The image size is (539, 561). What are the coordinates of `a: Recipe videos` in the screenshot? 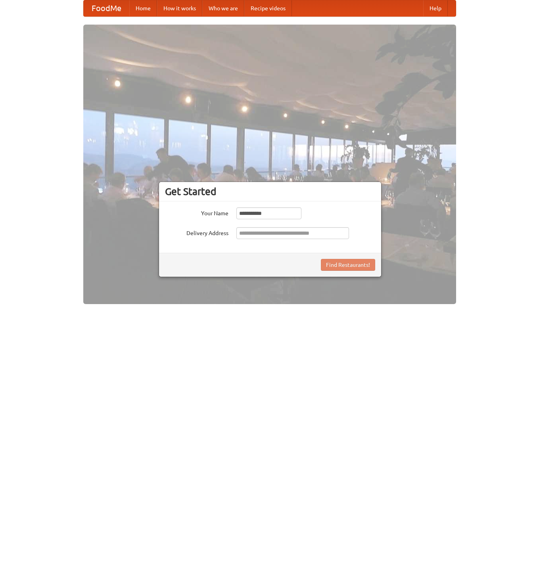 It's located at (268, 8).